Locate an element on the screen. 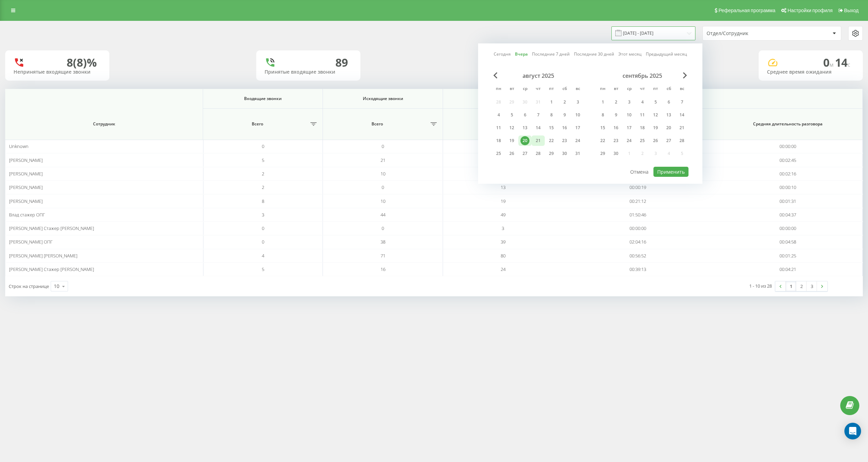 The image size is (868, 462). div: Непринятые входящие звонки is located at coordinates (57, 72).